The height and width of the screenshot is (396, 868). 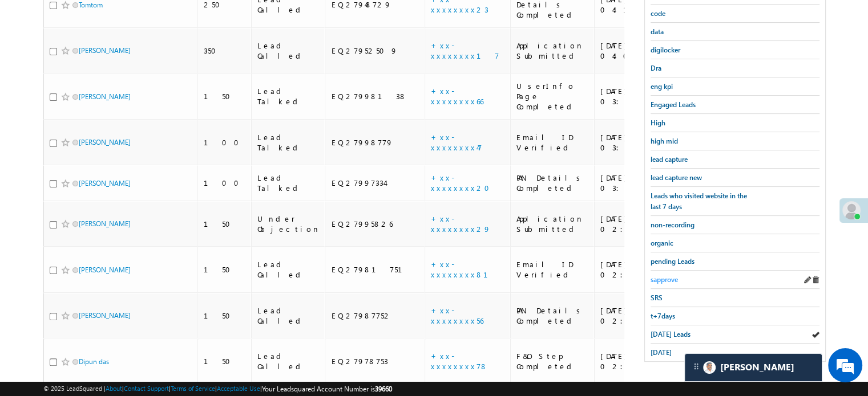 What do you see at coordinates (465, 50) in the screenshot?
I see `a: +xx-xxxxxxxx17` at bounding box center [465, 50].